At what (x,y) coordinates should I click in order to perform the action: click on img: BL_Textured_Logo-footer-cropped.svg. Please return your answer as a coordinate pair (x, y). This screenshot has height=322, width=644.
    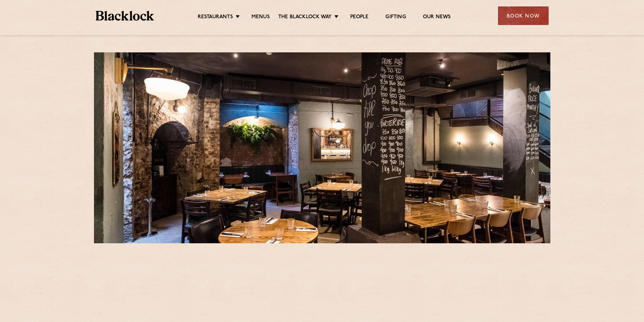
    Looking at the image, I should click on (125, 16).